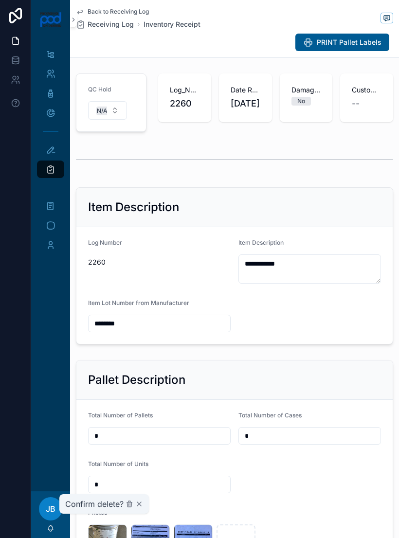 Image resolution: width=399 pixels, height=538 pixels. Describe the element at coordinates (349, 42) in the screenshot. I see `span: PRINT Pallet Labels` at that location.